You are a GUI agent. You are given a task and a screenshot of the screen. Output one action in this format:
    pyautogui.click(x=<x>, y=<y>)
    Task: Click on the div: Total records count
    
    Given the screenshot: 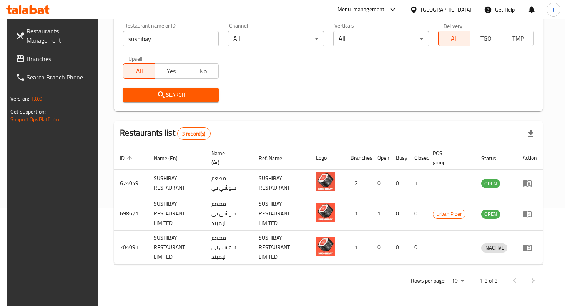 What is the action you would take?
    pyautogui.click(x=194, y=134)
    